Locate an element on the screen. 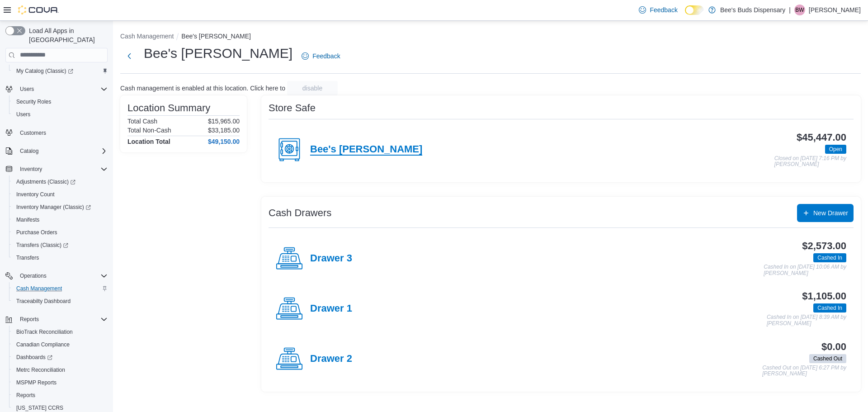  button: Operations is located at coordinates (56, 276).